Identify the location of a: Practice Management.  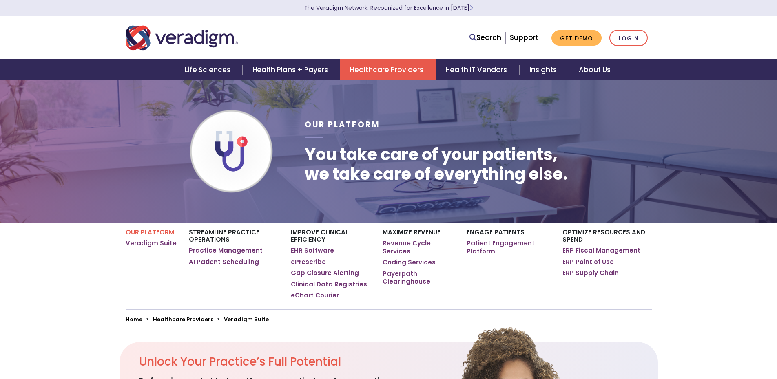
(225, 251).